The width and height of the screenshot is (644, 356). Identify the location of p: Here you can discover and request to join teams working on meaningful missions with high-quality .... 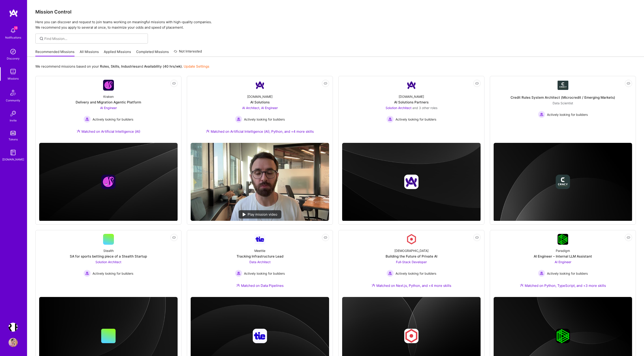
(336, 25).